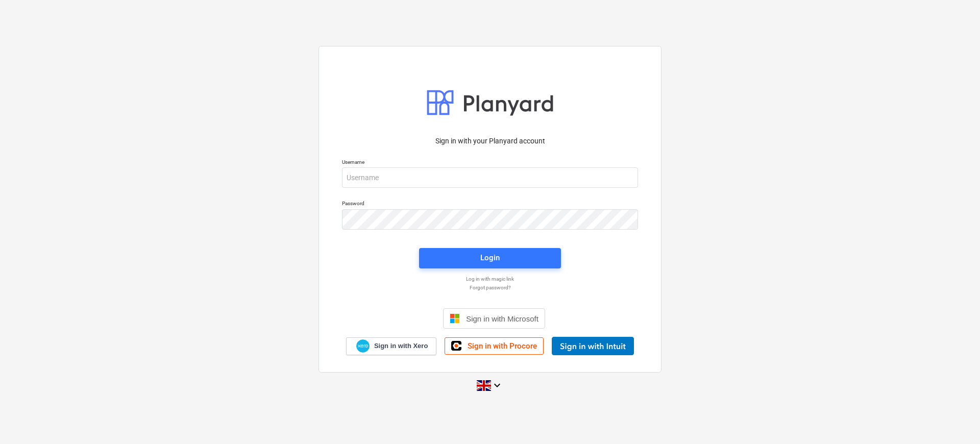 The width and height of the screenshot is (980, 444). I want to click on img: Microsoft logo, so click(455, 319).